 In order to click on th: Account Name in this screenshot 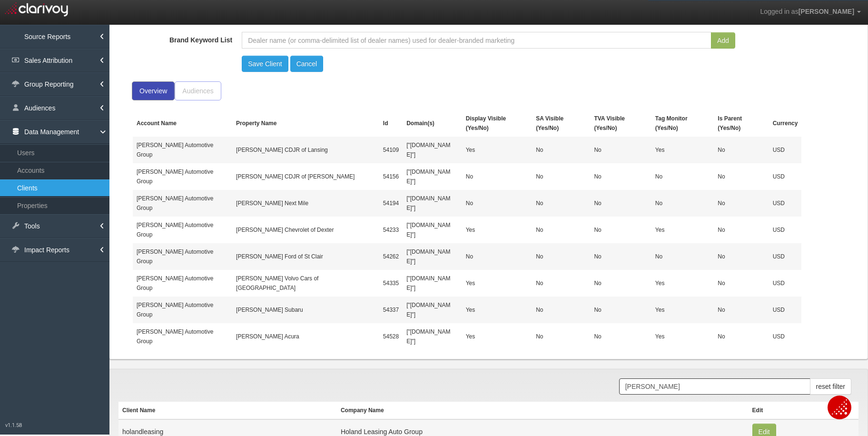, I will do `click(182, 123)`.